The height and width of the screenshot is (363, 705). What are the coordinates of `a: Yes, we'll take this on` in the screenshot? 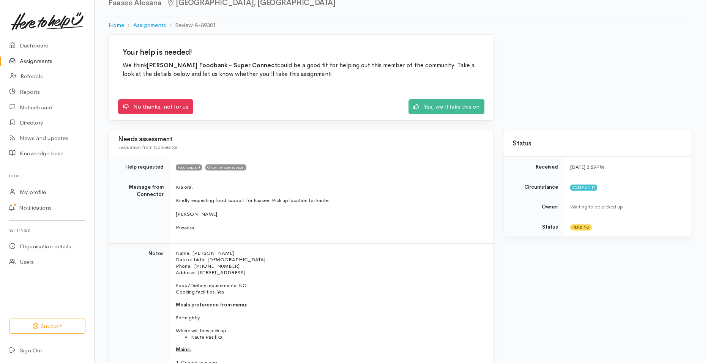 It's located at (447, 107).